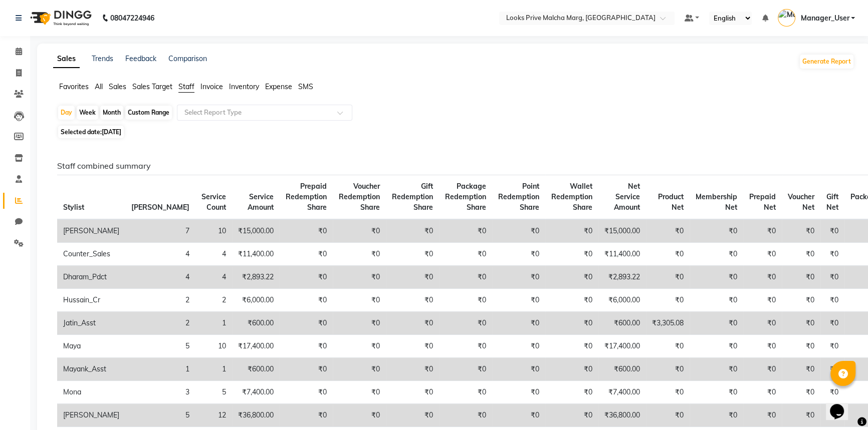 Image resolution: width=868 pixels, height=430 pixels. What do you see at coordinates (622, 231) in the screenshot?
I see `td: ₹15,000.00` at bounding box center [622, 231].